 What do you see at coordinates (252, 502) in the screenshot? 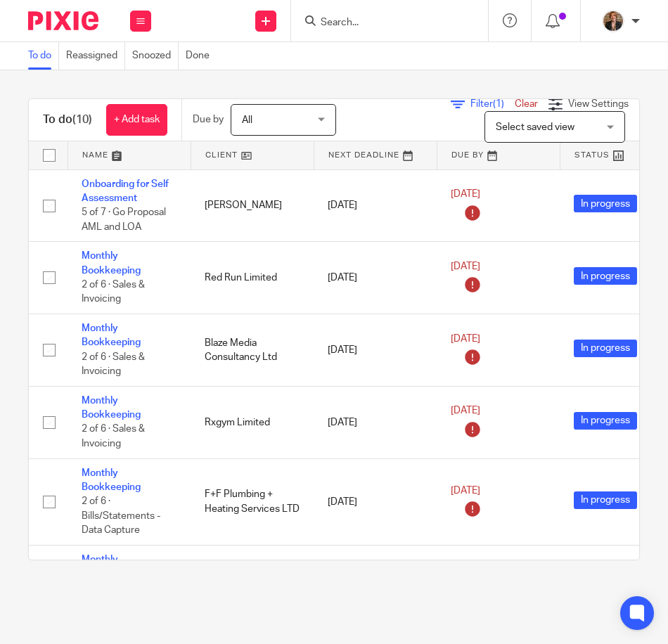
I see `td: F+F Plumbing + Heating Services LTD` at bounding box center [252, 502].